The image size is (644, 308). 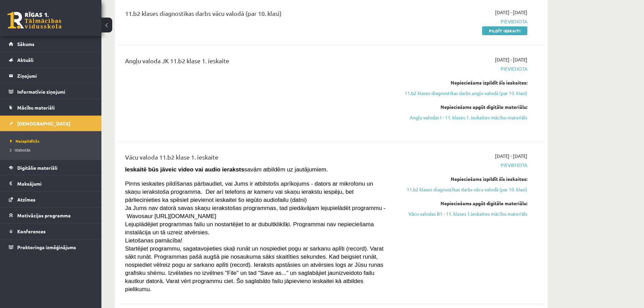 What do you see at coordinates (21, 150) in the screenshot?
I see `span: Izlabotās` at bounding box center [21, 150].